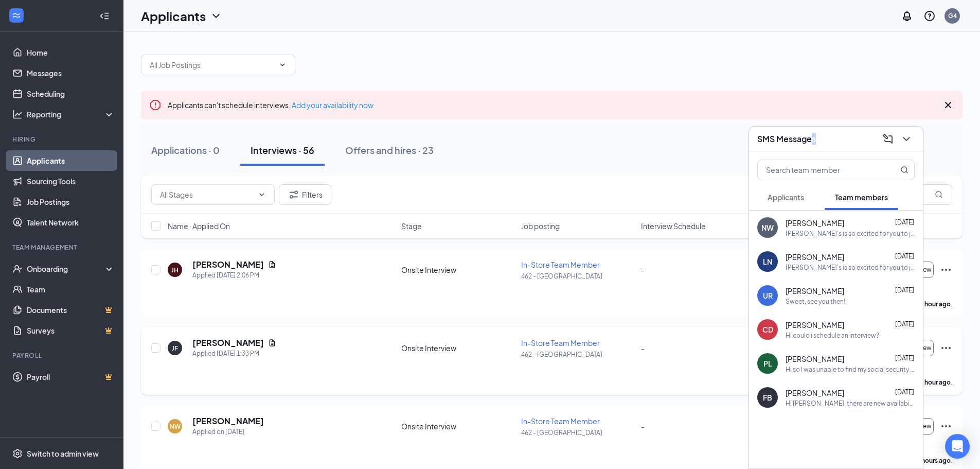 The width and height of the screenshot is (980, 469). I want to click on svg: Notifications, so click(907, 16).